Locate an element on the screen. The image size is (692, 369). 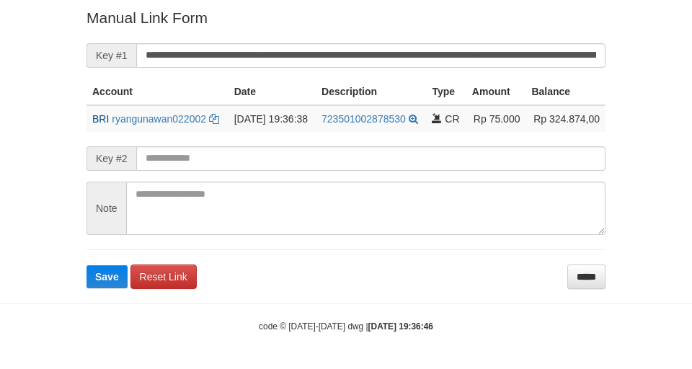
span: Save is located at coordinates (107, 277).